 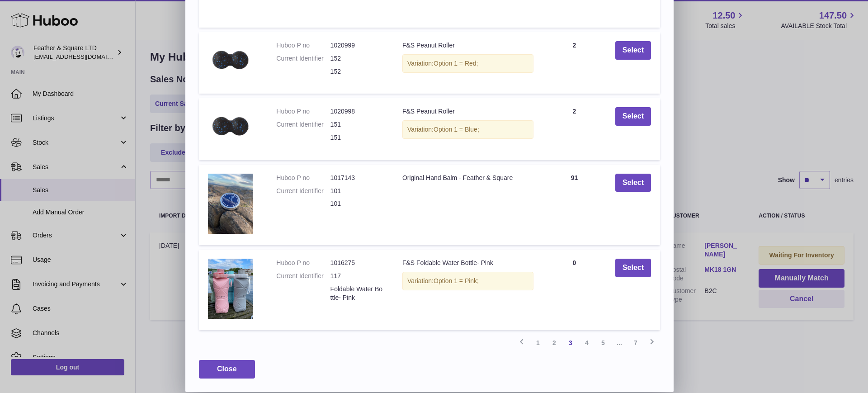 What do you see at coordinates (456, 63) in the screenshot?
I see `span: Option 1 = Red;` at bounding box center [456, 63].